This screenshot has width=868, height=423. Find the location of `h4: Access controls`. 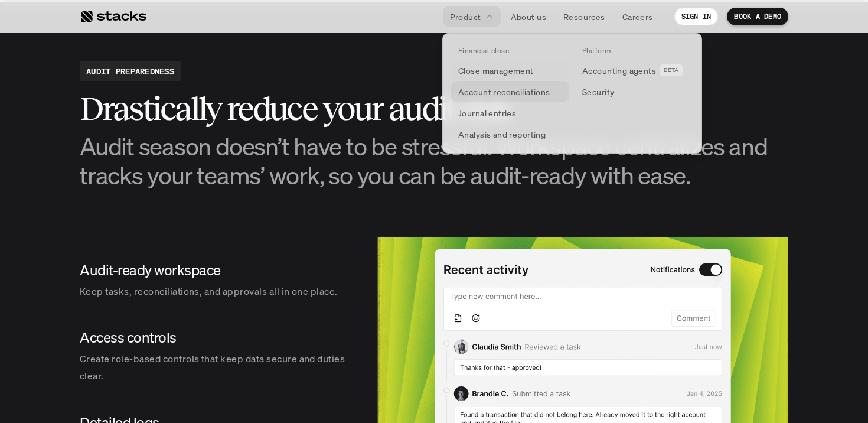

h4: Access controls is located at coordinates (217, 338).